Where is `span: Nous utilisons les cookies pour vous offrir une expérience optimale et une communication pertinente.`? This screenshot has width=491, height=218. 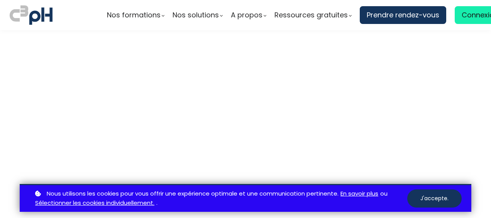
span: Nous utilisons les cookies pour vous offrir une expérience optimale et une communication pertinente. is located at coordinates (193, 193).